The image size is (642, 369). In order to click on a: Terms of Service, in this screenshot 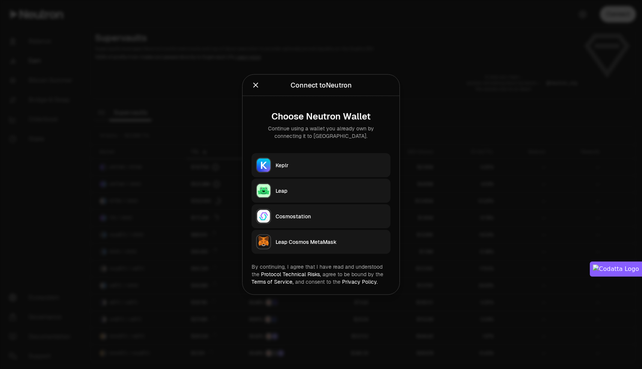, I will do `click(272, 281)`.